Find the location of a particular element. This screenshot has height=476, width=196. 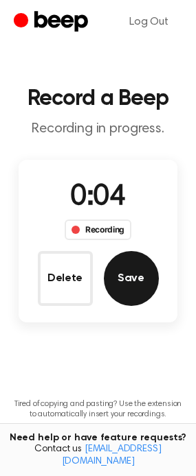

div: Recording is located at coordinates (97, 230).